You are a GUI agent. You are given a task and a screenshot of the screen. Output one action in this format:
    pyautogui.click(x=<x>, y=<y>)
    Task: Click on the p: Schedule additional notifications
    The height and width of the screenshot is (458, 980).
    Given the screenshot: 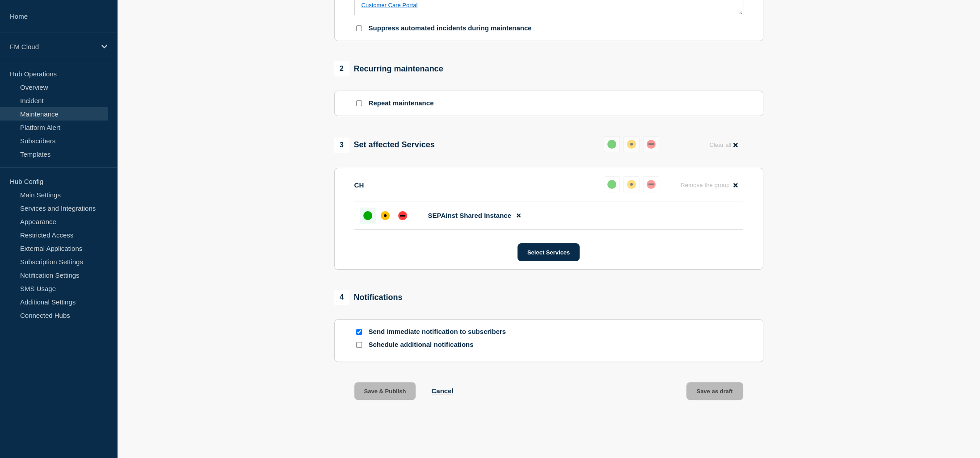 What is the action you would take?
    pyautogui.click(x=440, y=344)
    